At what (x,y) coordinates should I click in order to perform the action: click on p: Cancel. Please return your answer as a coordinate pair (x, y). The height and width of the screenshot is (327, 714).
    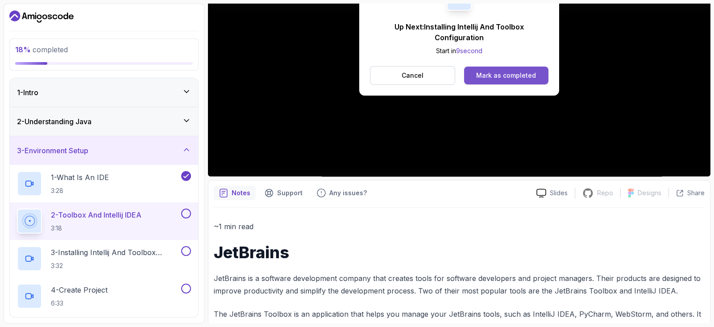
    Looking at the image, I should click on (412, 75).